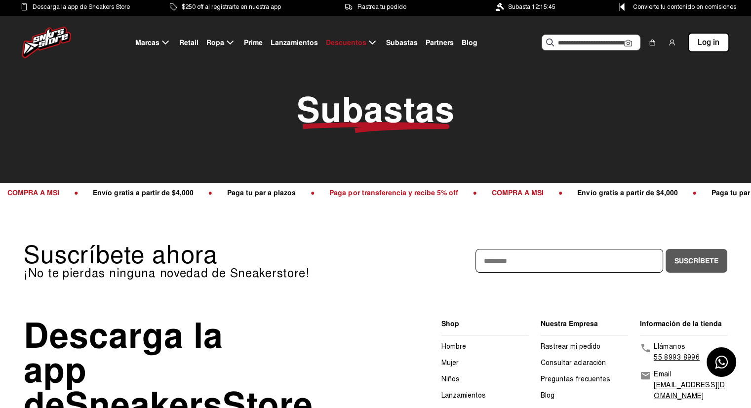 Image resolution: width=751 pixels, height=408 pixels. What do you see at coordinates (570, 346) in the screenshot?
I see `a: Rastrear mi pedido` at bounding box center [570, 346].